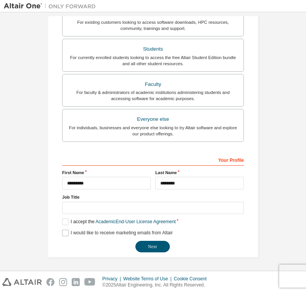 The width and height of the screenshot is (306, 293). What do you see at coordinates (63, 282) in the screenshot?
I see `img: instagram.svg` at bounding box center [63, 282].